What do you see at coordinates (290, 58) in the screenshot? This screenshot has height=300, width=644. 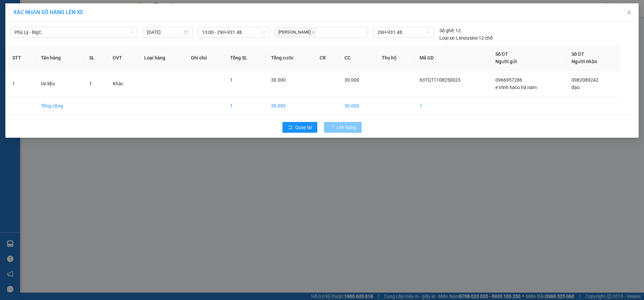 I see `th: Tổng cước` at bounding box center [290, 58].